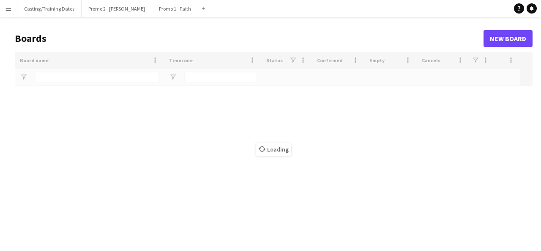 This screenshot has width=541, height=251. What do you see at coordinates (49, 8) in the screenshot?
I see `button: Casting/Training Dates` at bounding box center [49, 8].